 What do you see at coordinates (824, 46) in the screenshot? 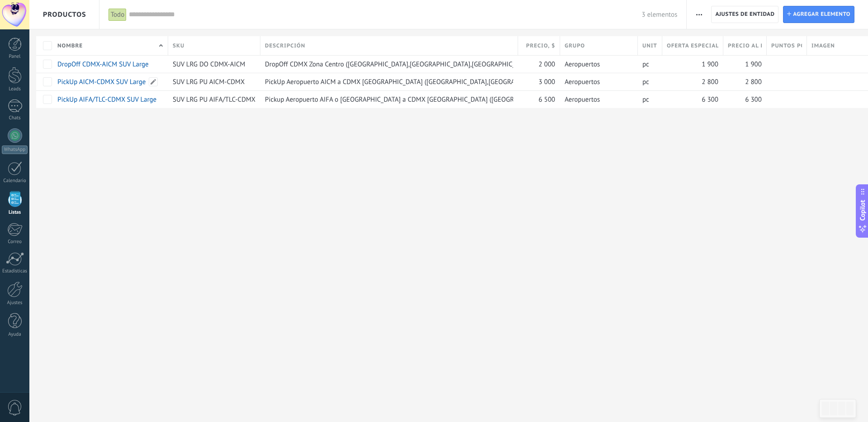
I see `span: Imagen` at bounding box center [824, 46].